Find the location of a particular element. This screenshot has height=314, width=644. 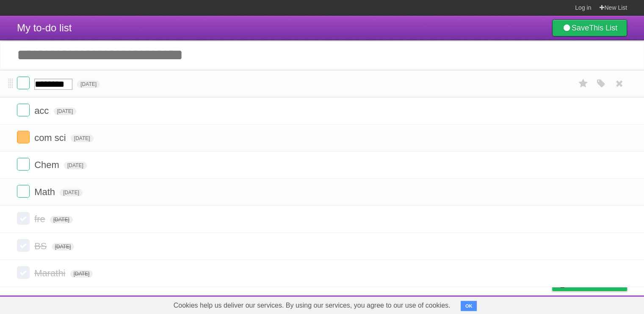

label: Star task is located at coordinates (584, 83).